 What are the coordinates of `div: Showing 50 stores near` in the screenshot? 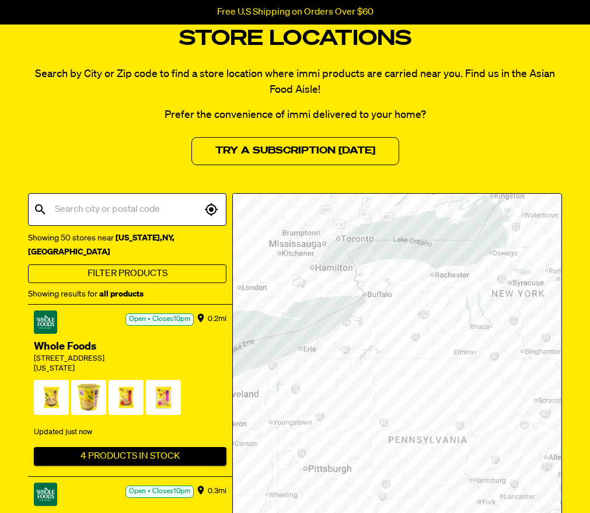 It's located at (127, 245).